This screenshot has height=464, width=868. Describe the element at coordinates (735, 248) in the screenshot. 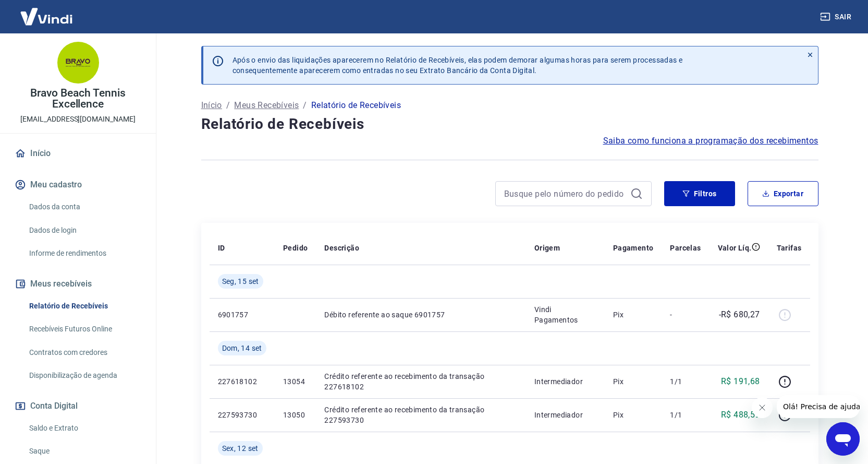

I see `p: Valor Líq.` at that location.